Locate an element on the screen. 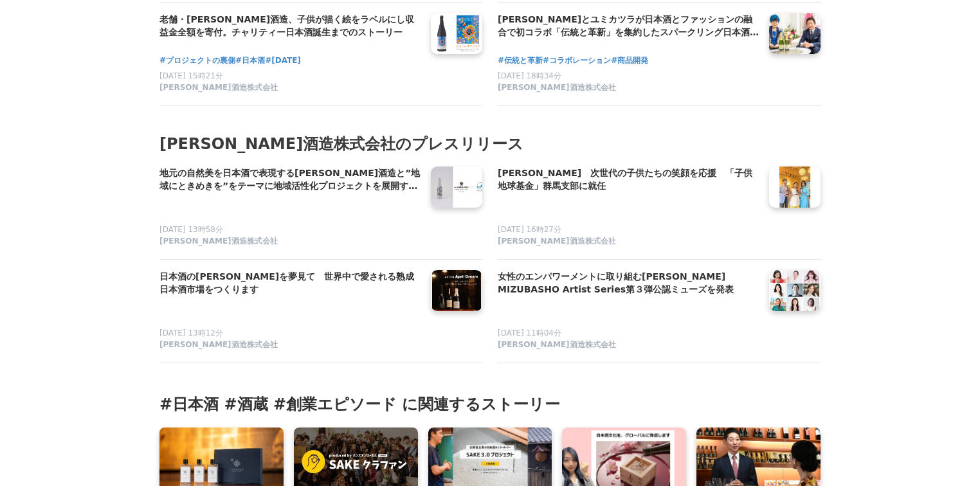 This screenshot has width=980, height=486. span: #プロジェクトの裏側 is located at coordinates (197, 60).